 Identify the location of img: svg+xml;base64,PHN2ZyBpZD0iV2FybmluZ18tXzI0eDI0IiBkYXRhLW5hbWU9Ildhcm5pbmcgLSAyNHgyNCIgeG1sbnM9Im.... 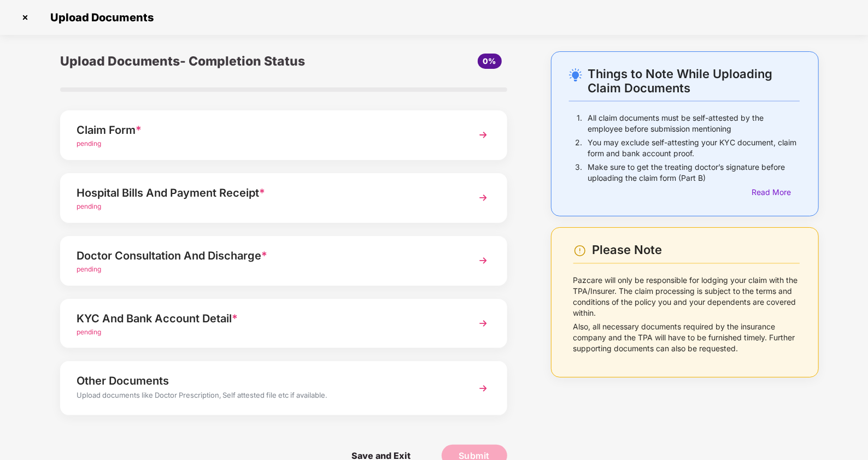
(580, 251).